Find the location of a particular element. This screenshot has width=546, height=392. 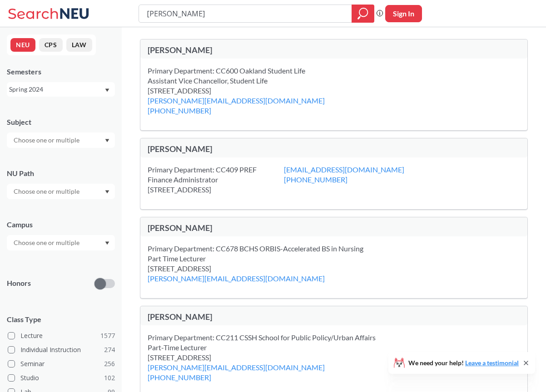

div: Semesters is located at coordinates (61, 72).